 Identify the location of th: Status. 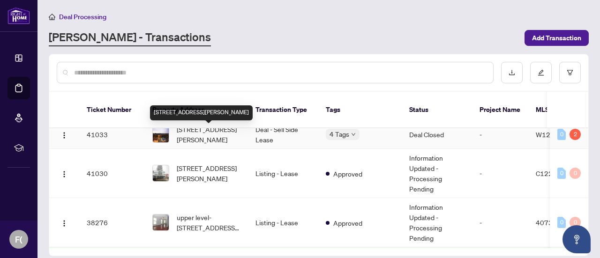
(437, 110).